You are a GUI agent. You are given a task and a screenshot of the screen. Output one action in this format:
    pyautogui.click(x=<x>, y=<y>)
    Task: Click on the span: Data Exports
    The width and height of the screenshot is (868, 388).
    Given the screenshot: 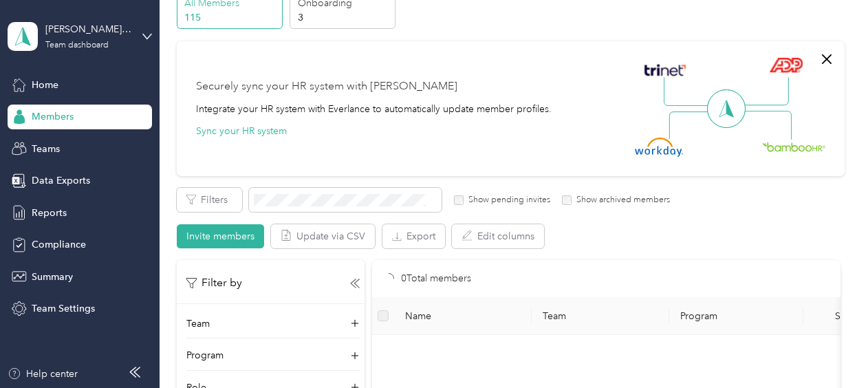 What is the action you would take?
    pyautogui.click(x=61, y=180)
    